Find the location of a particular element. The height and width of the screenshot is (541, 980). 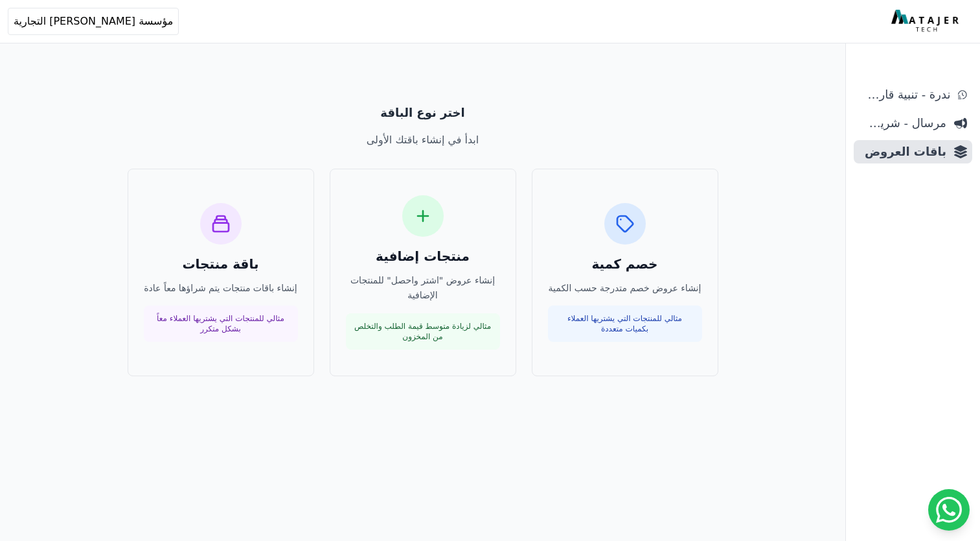

h3: خصم كمية is located at coordinates (625, 264).